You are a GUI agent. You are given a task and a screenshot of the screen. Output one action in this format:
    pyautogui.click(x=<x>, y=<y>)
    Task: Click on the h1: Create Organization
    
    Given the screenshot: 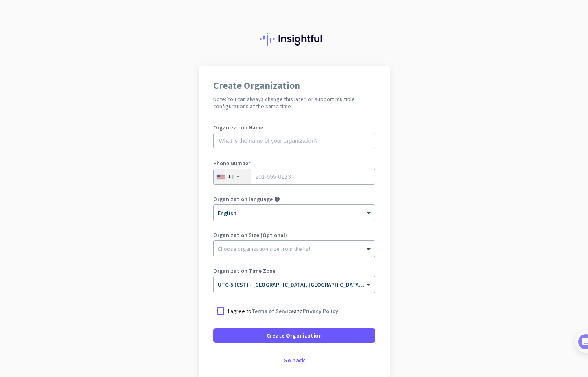 What is the action you would take?
    pyautogui.click(x=294, y=85)
    